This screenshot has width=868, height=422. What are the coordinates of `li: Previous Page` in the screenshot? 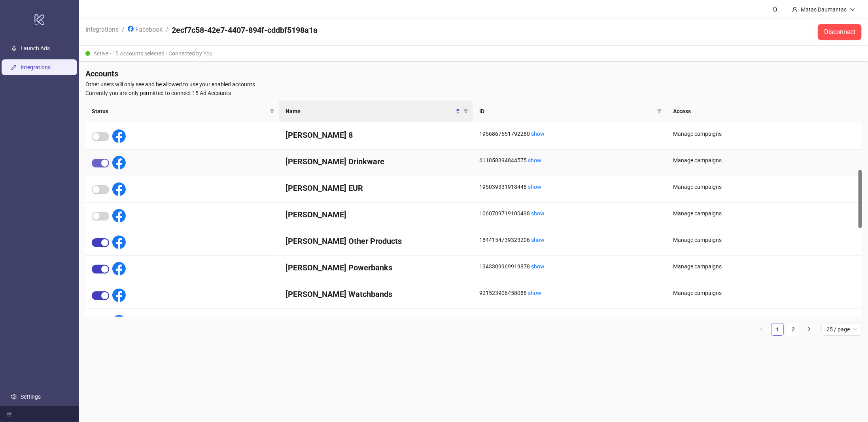 It's located at (762, 329).